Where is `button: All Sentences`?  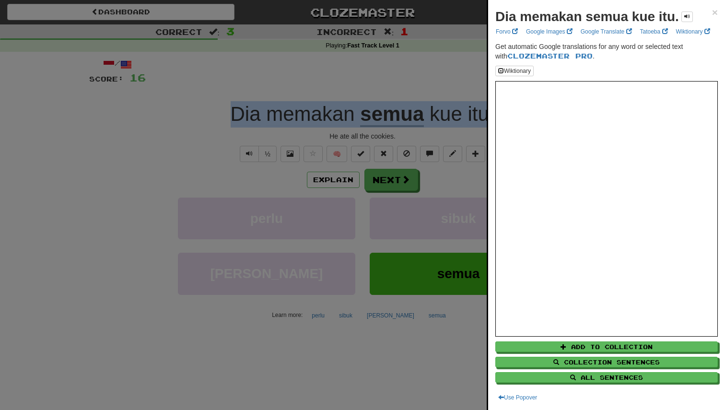
button: All Sentences is located at coordinates (606, 377).